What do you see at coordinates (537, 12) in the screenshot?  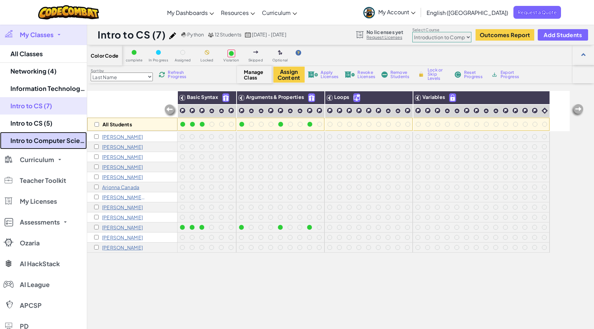 I see `span: Request a Quote` at bounding box center [537, 12].